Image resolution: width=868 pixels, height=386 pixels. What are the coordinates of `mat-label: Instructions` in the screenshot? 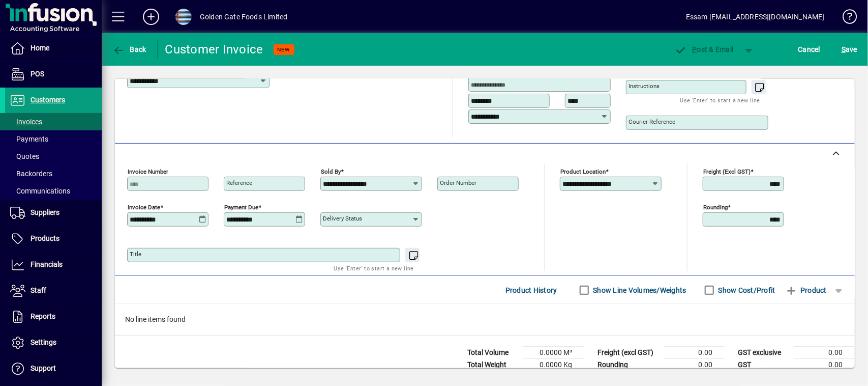 It's located at (643, 86).